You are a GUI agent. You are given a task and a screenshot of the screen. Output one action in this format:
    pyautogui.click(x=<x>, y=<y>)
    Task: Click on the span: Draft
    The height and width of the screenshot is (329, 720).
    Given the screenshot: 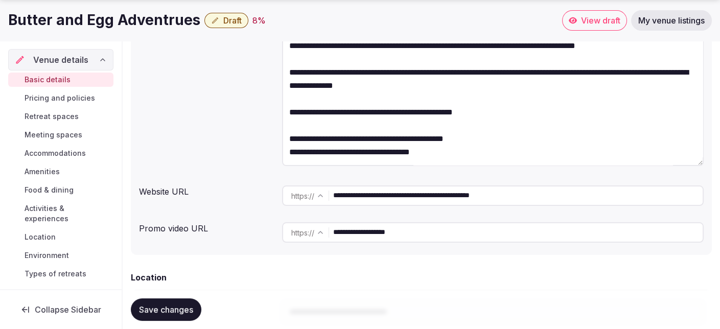 What is the action you would take?
    pyautogui.click(x=232, y=20)
    